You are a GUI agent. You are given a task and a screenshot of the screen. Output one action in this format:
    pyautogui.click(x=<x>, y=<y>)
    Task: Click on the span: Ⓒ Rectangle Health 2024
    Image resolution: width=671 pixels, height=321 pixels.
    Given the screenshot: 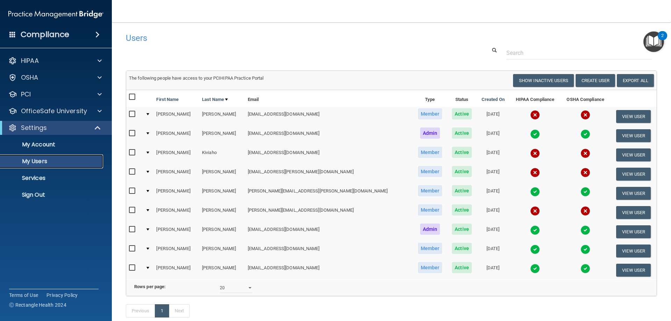 What is the action you would take?
    pyautogui.click(x=38, y=305)
    